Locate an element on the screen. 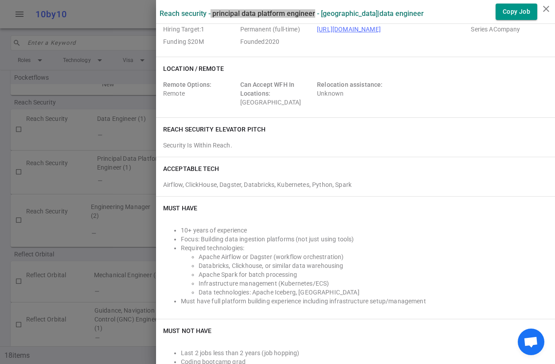 This screenshot has width=555, height=364. span: Job Type is located at coordinates (277, 29).